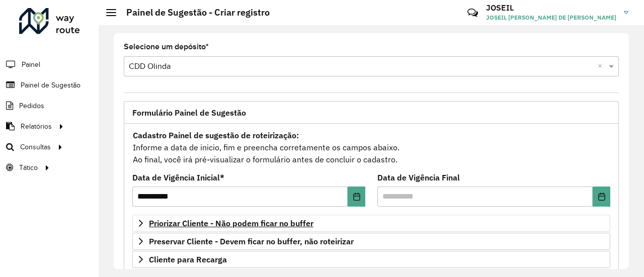 Image resolution: width=644 pixels, height=277 pixels. Describe the element at coordinates (251, 241) in the screenshot. I see `span: Preservar Cliente - Devem ficar no buffer, não roteirizar` at that location.